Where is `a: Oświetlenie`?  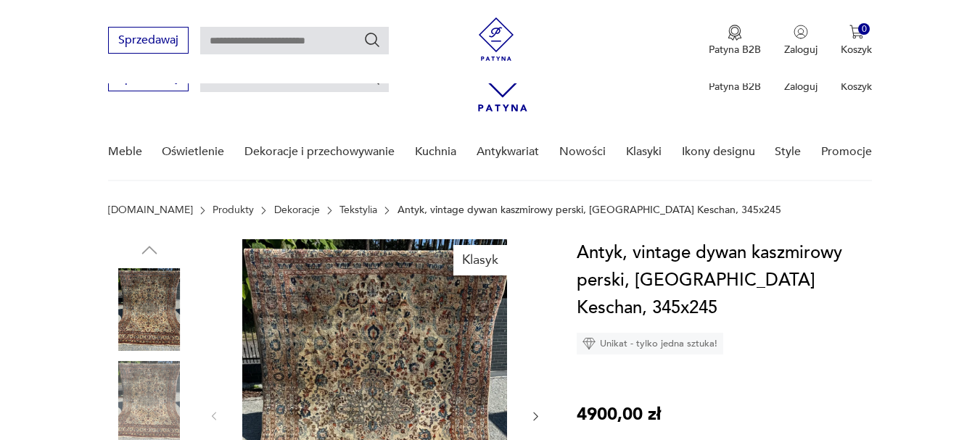 a: Oświetlenie is located at coordinates (193, 152).